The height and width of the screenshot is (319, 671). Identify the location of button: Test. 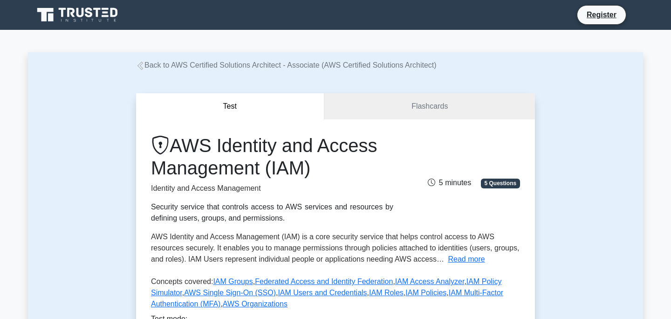
(230, 106).